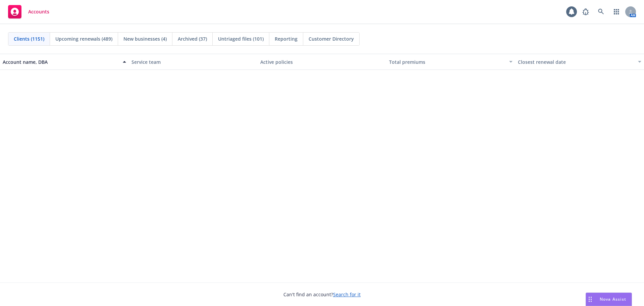 This screenshot has height=306, width=644. I want to click on span: Accounts, so click(39, 12).